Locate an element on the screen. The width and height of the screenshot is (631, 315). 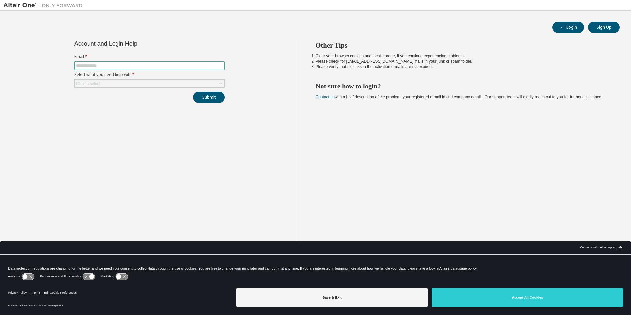
img: Altair One is located at coordinates (45, 5).